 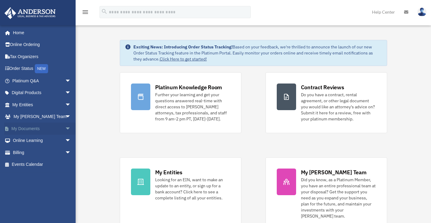 What do you see at coordinates (189, 87) in the screenshot?
I see `div: Platinum Knowledge Room` at bounding box center [189, 87].